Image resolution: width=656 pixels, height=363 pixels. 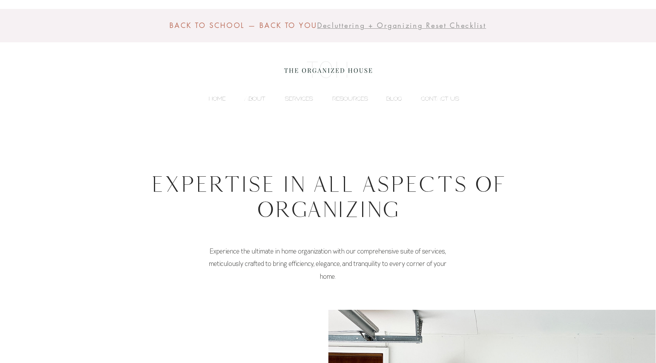 What do you see at coordinates (328, 99) in the screenshot?
I see `nav: Site` at bounding box center [328, 99].